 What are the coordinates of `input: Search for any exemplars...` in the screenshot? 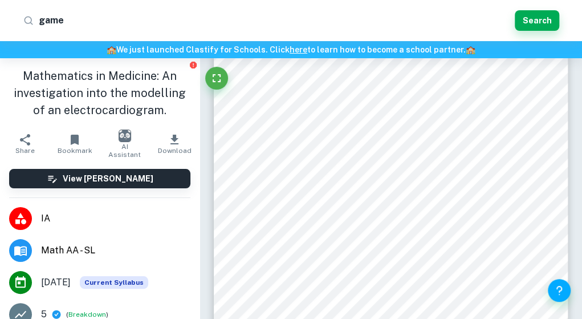 It's located at (274, 21).